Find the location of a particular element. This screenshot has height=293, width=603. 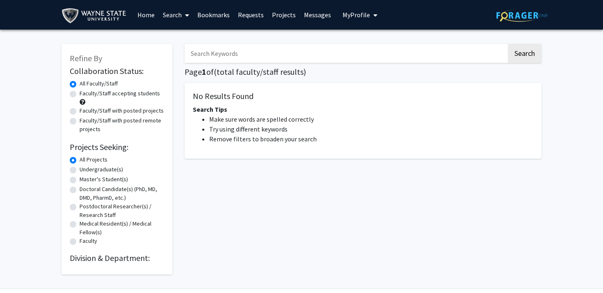

li: Make sure words are spelled correctly is located at coordinates (371, 119).